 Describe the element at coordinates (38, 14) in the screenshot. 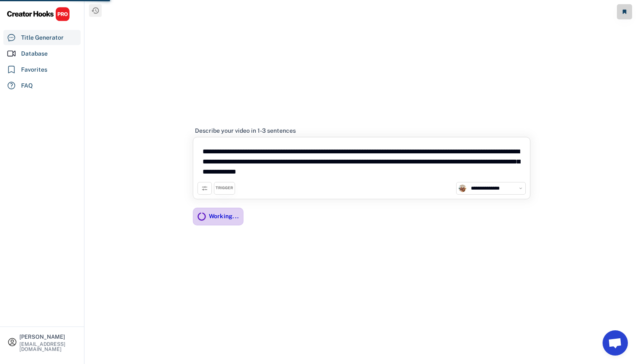

I see `img: CHPRO%20Logo.svg` at that location.